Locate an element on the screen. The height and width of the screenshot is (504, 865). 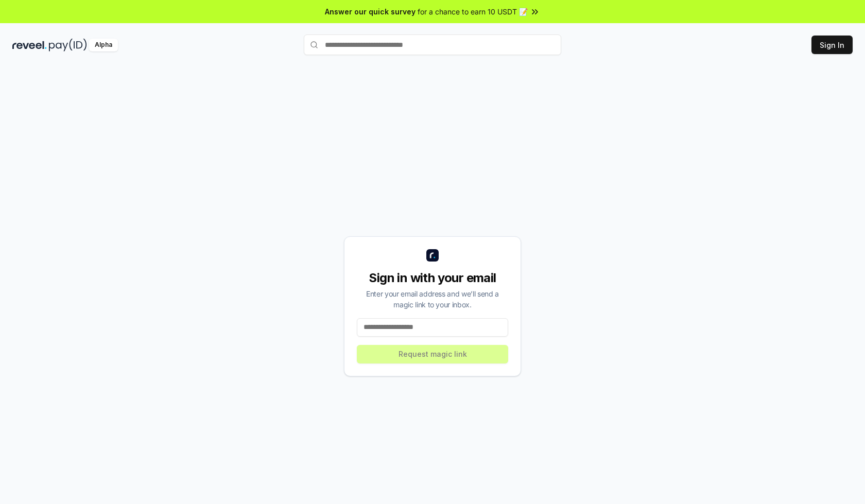
button: Sign In is located at coordinates (832, 44).